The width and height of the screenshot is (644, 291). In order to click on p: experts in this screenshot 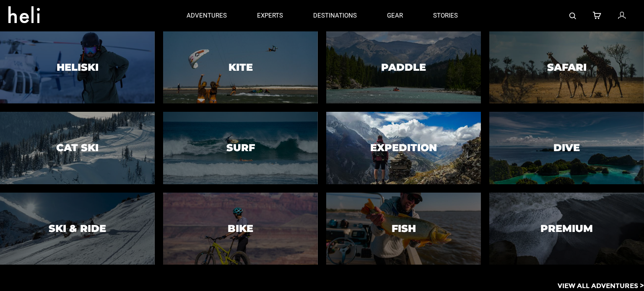, I will do `click(270, 16)`.